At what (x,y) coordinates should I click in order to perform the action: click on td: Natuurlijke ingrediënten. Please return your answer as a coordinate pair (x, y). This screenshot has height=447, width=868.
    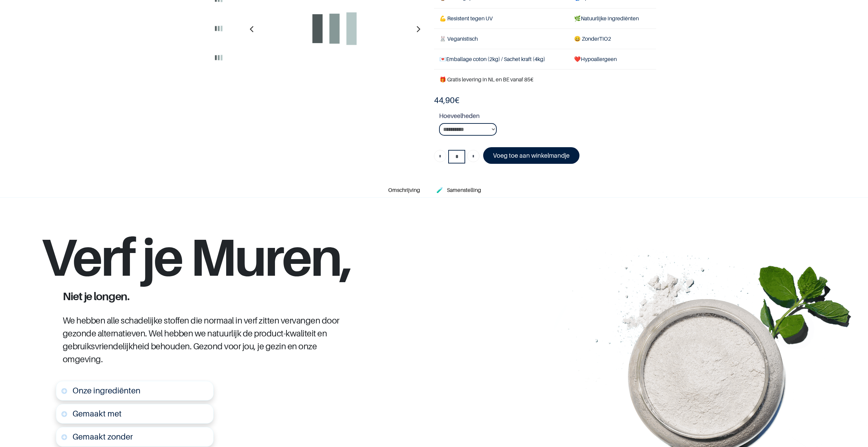
    Looking at the image, I should click on (612, 18).